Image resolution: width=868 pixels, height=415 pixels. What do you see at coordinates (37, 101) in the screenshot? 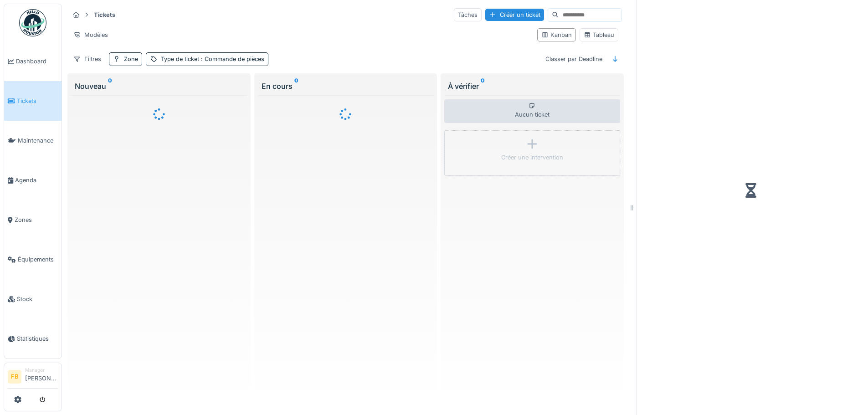
I see `span: Tickets` at bounding box center [37, 101].